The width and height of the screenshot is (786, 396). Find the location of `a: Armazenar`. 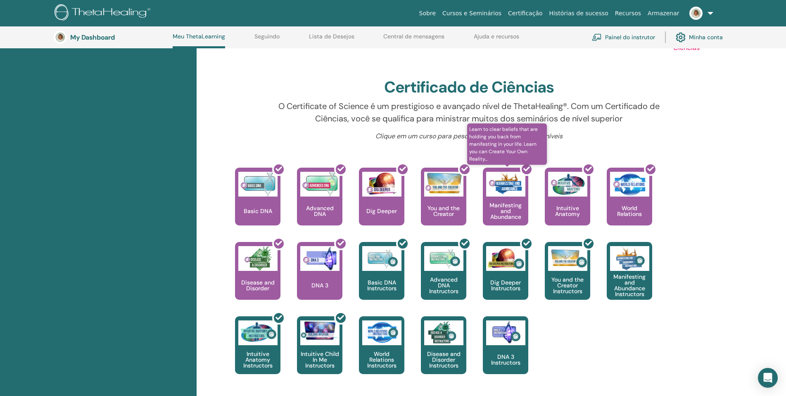

a: Armazenar is located at coordinates (664, 13).